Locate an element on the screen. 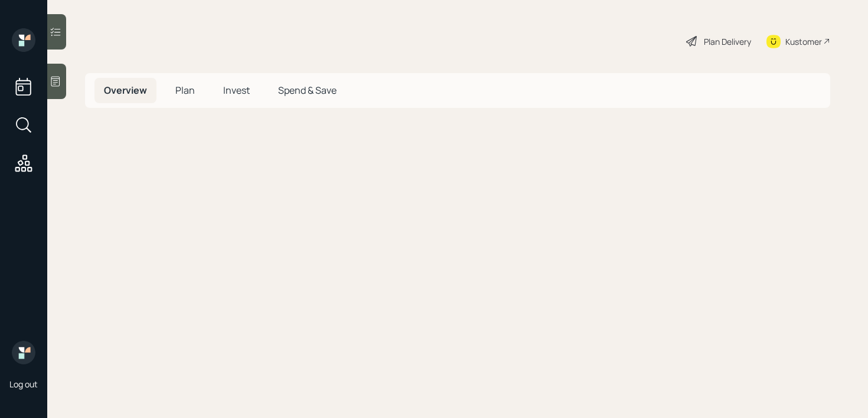 The height and width of the screenshot is (418, 868). div: Log out is located at coordinates (24, 384).